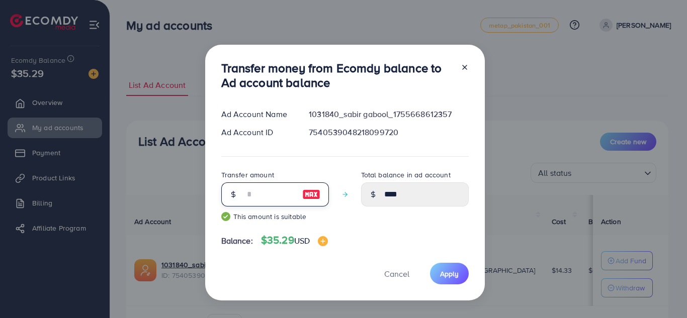  Describe the element at coordinates (397, 274) in the screenshot. I see `span: Cancel` at that location.